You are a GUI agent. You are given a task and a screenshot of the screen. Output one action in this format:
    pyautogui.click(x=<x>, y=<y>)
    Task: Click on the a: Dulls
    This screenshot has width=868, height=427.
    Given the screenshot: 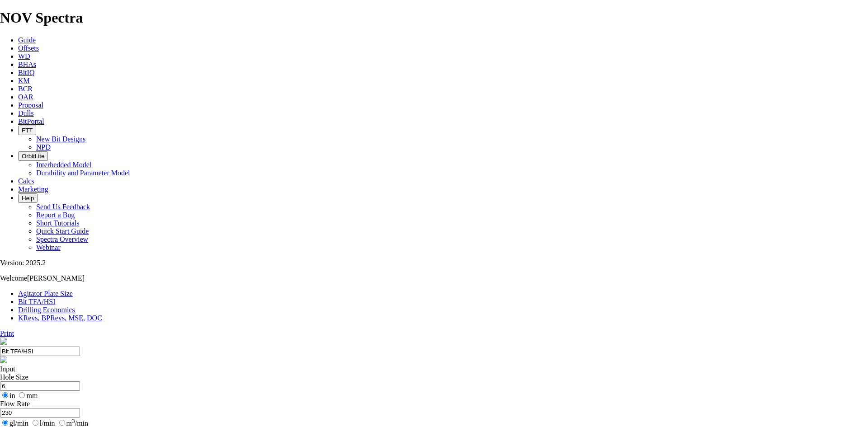 What is the action you would take?
    pyautogui.click(x=26, y=113)
    